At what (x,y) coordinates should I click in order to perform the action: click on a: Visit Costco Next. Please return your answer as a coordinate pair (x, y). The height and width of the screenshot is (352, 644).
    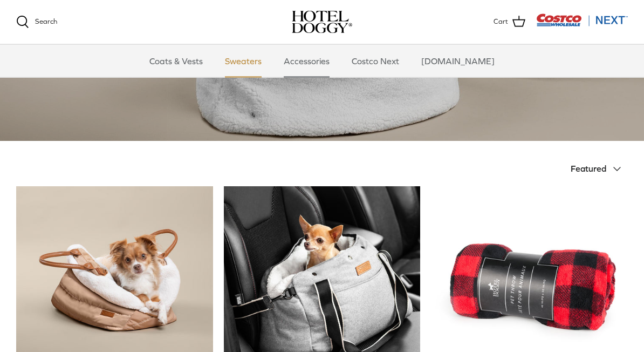
    Looking at the image, I should click on (582, 25).